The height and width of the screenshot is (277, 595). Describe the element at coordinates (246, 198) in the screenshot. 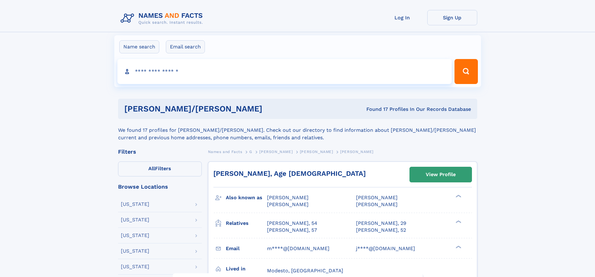

I see `h3: Also known as` at that location.